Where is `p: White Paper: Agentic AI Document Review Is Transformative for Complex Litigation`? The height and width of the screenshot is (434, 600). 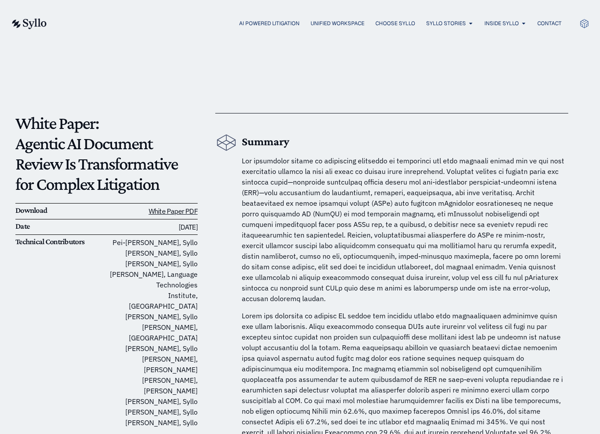
p: White Paper: Agentic AI Document Review Is Transformative for Complex Litigation is located at coordinates (106, 154).